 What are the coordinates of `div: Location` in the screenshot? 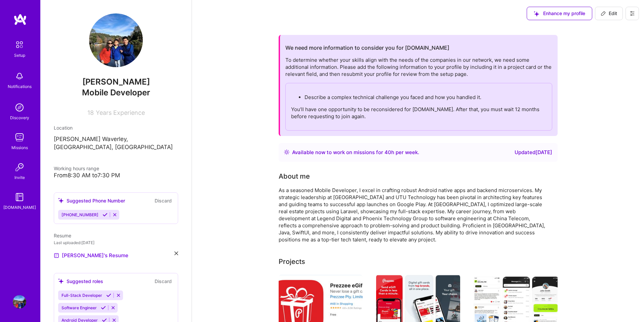 It's located at (116, 128).